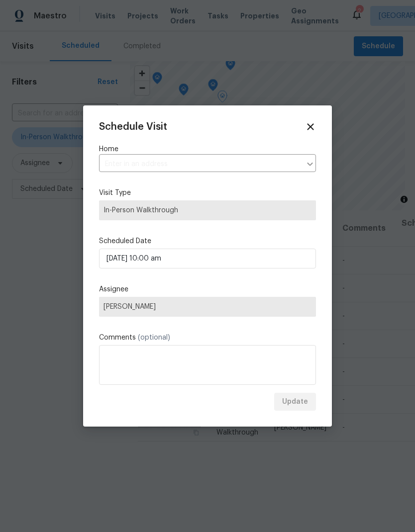  I want to click on label: Scheduled Date, so click(208, 241).